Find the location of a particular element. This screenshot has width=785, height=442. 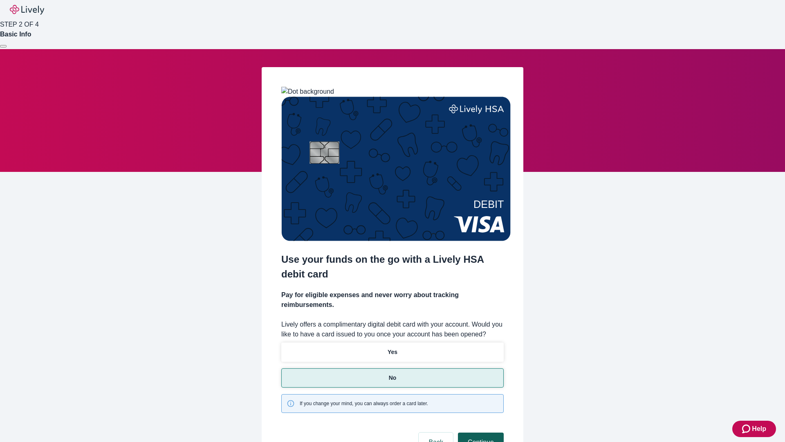

img: Debit card is located at coordinates (396, 168).